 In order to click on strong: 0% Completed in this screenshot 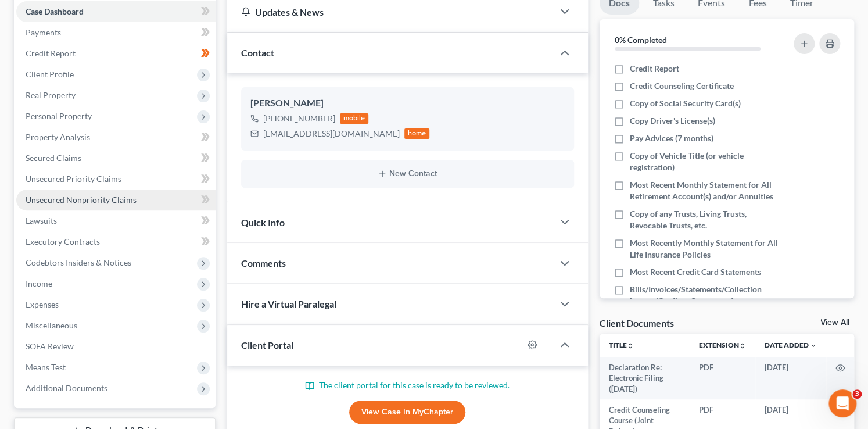, I will do `click(641, 39)`.